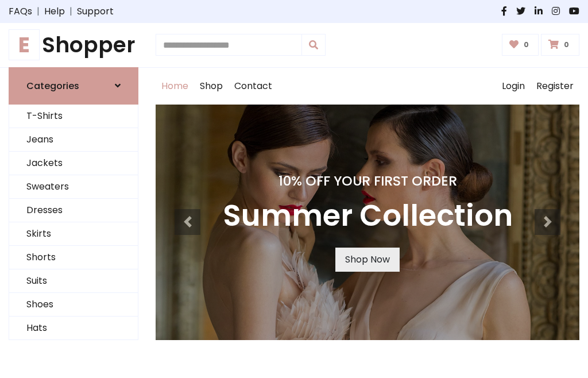  Describe the element at coordinates (74, 328) in the screenshot. I see `a: Hats` at that location.